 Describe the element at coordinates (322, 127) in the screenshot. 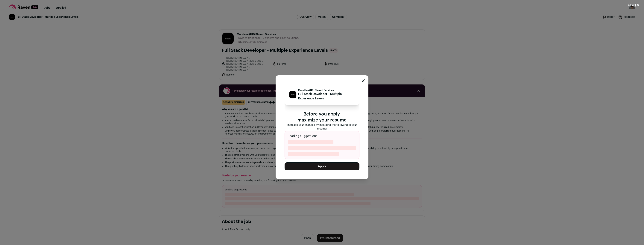

I see `p: Increase your chances by including the following in your resume:` at that location.